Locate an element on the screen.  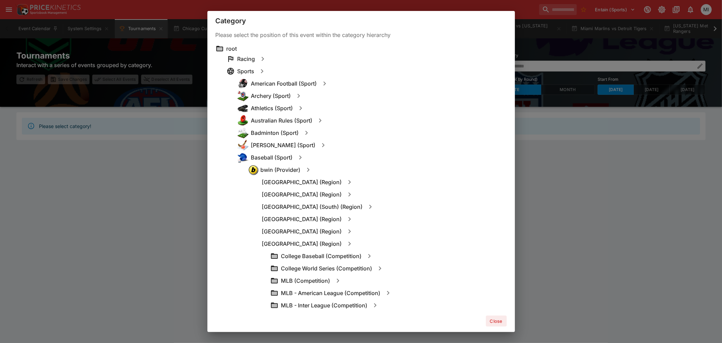
img: archery.png is located at coordinates (243, 96).